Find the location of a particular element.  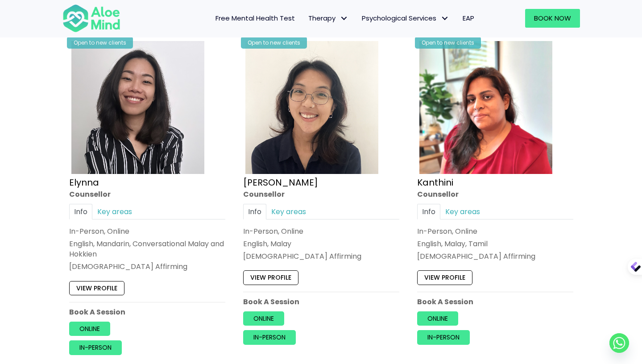

a: Psychological ServicesPsychological Services: submenu is located at coordinates (405, 18).